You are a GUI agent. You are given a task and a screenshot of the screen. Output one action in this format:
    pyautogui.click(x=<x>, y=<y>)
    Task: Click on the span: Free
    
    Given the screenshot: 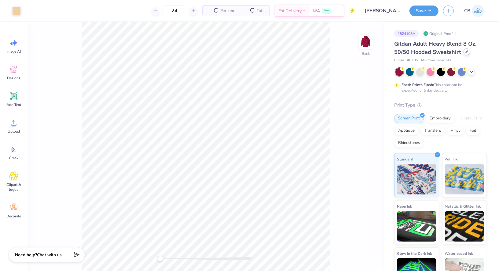 What is the action you would take?
    pyautogui.click(x=326, y=11)
    